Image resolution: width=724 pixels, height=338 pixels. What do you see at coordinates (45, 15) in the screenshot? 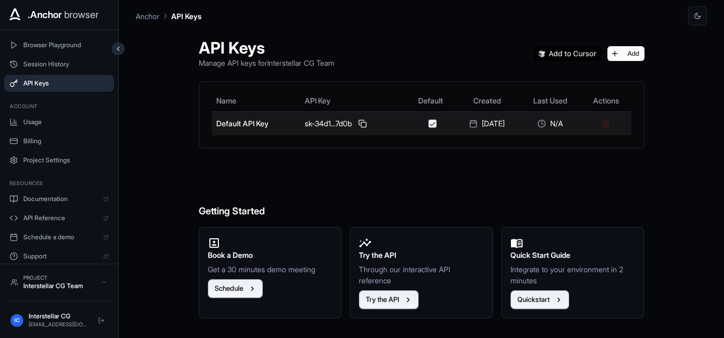
I see `span: .Anchor` at bounding box center [45, 15].